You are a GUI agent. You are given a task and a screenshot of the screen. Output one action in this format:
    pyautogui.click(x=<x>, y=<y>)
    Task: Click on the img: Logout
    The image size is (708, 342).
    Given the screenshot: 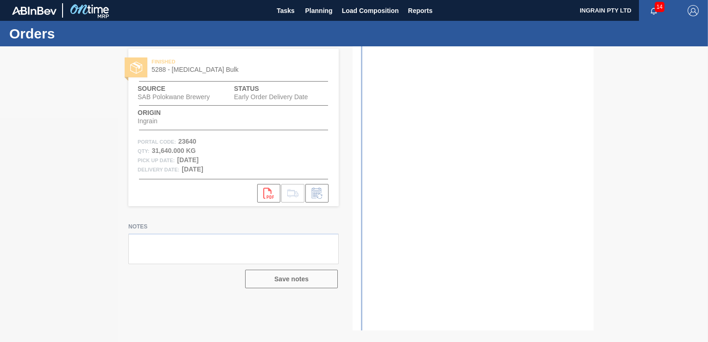 What is the action you would take?
    pyautogui.click(x=693, y=11)
    